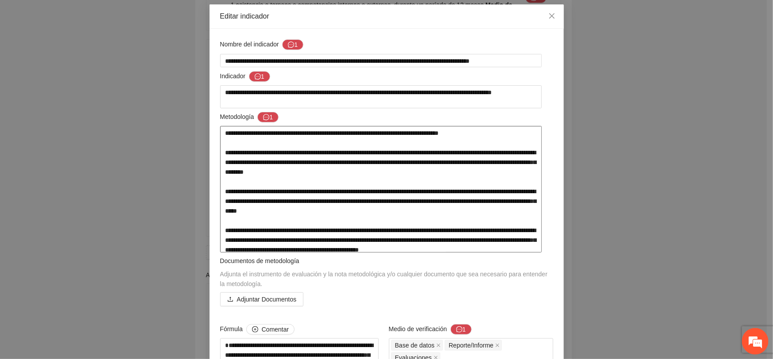 The image size is (773, 359). Describe the element at coordinates (552, 16) in the screenshot. I see `button: Close` at that location.